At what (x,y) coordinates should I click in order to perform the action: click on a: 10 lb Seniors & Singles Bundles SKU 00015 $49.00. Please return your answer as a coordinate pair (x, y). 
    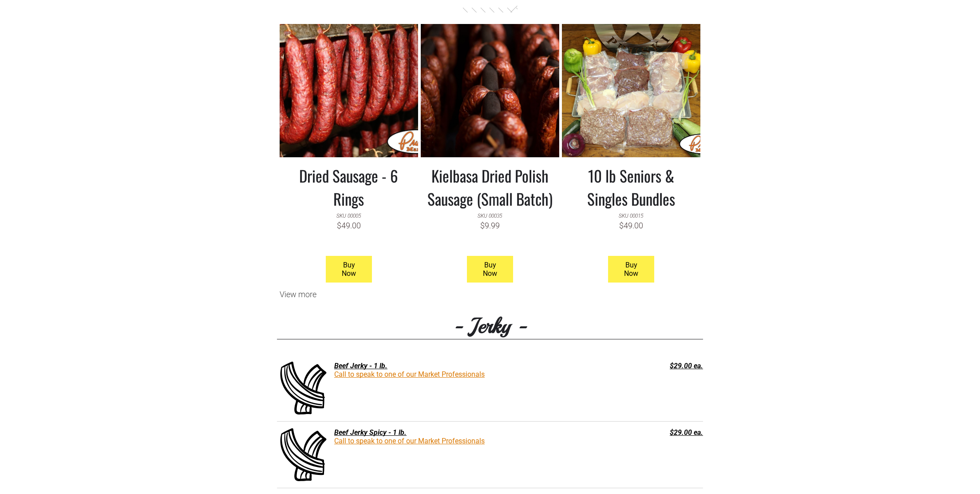
    Looking at the image, I should click on (631, 204).